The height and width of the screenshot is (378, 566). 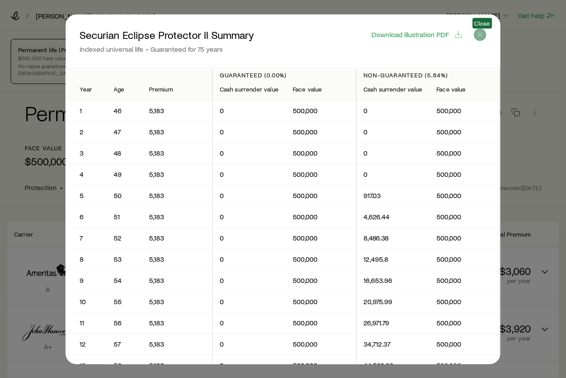 What do you see at coordinates (124, 238) in the screenshot?
I see `p: 52` at bounding box center [124, 238].